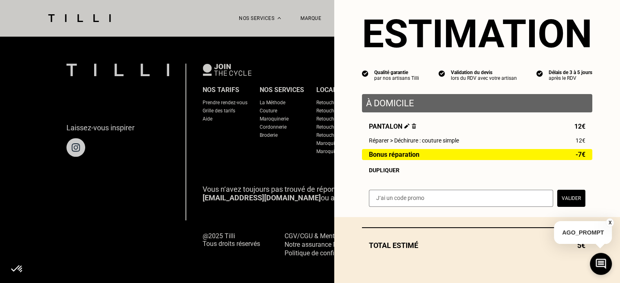 The image size is (620, 283). Describe the element at coordinates (571, 199) in the screenshot. I see `button: Valider` at that location.